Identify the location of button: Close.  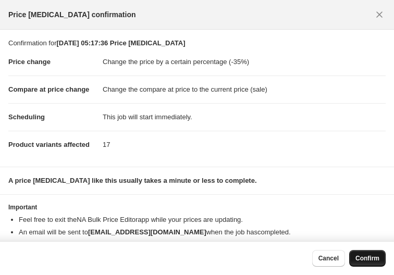
(380, 15).